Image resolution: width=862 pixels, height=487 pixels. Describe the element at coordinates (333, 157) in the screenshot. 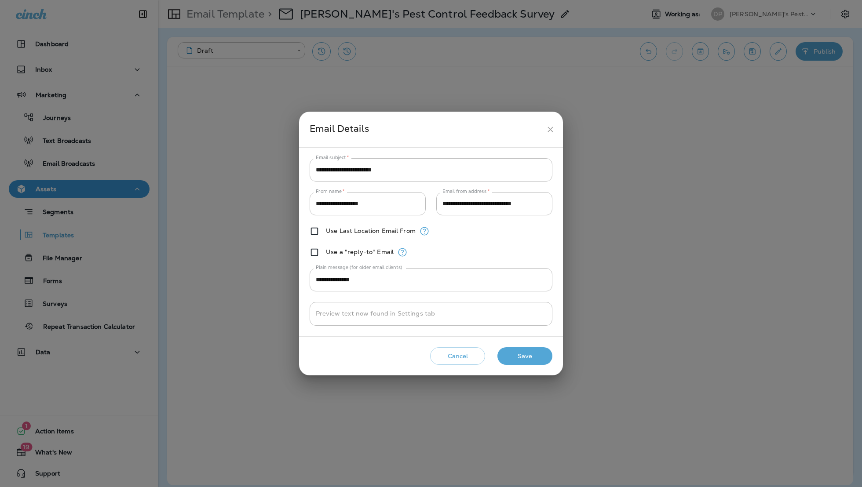

I see `label: Email subject` at that location.